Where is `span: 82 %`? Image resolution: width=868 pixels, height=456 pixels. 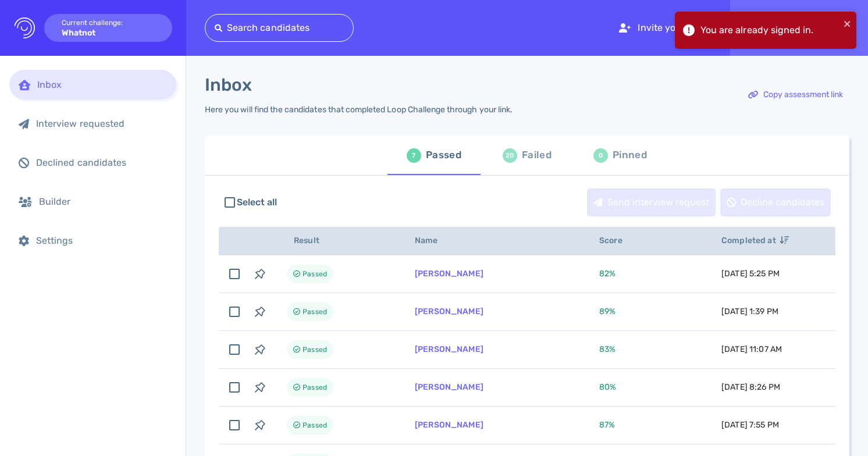
span: 82 % is located at coordinates (607, 273).